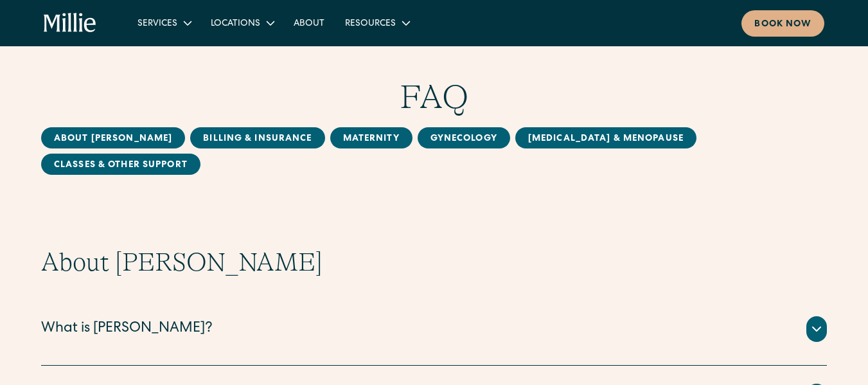 The width and height of the screenshot is (868, 385). What do you see at coordinates (70, 23) in the screenshot?
I see `a: home` at bounding box center [70, 23].